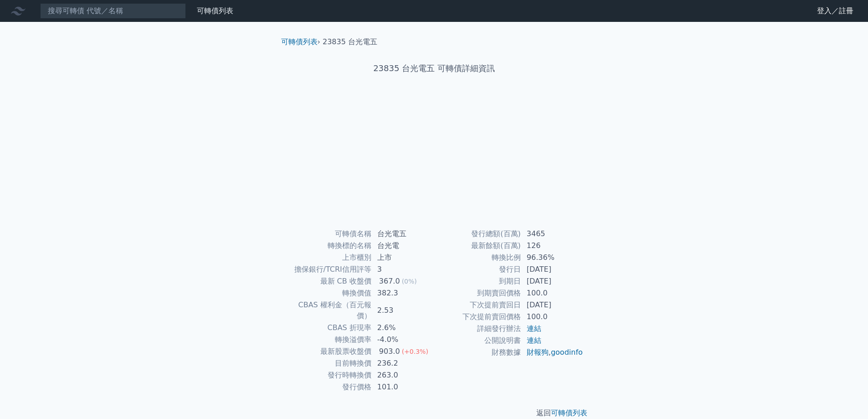 This screenshot has width=868, height=419. I want to click on td: 發行日, so click(477, 269).